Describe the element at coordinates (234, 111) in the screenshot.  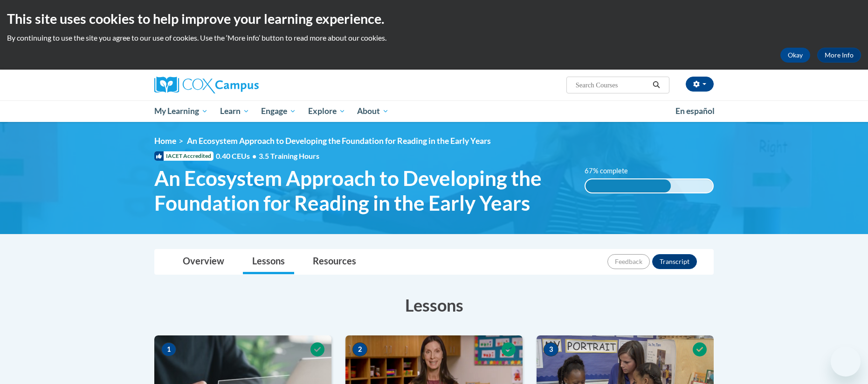
I see `a: Learn` at that location.